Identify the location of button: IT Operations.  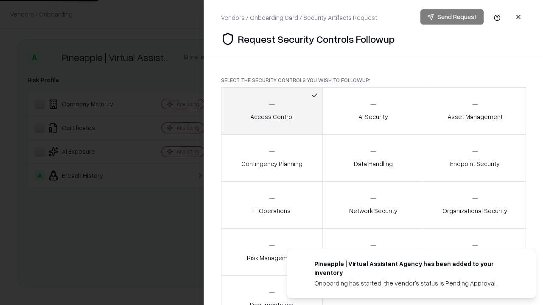
(272, 205).